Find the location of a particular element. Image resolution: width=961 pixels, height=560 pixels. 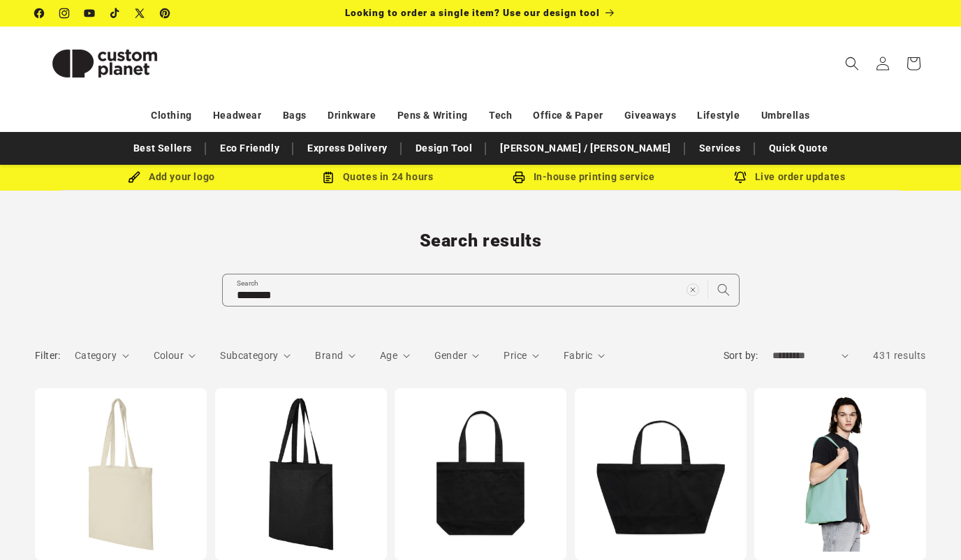

h2: Filter: is located at coordinates (47, 355).